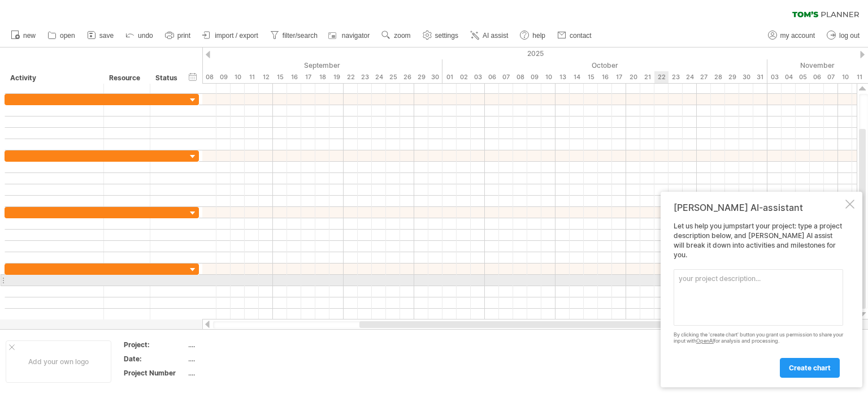 The width and height of the screenshot is (868, 393). What do you see at coordinates (155, 344) in the screenshot?
I see `div: Project:` at bounding box center [155, 344].